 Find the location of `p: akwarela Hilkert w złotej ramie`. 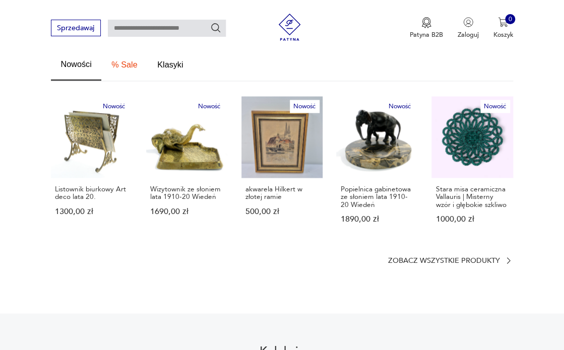

p: akwarela Hilkert w złotej ramie is located at coordinates (282, 193).